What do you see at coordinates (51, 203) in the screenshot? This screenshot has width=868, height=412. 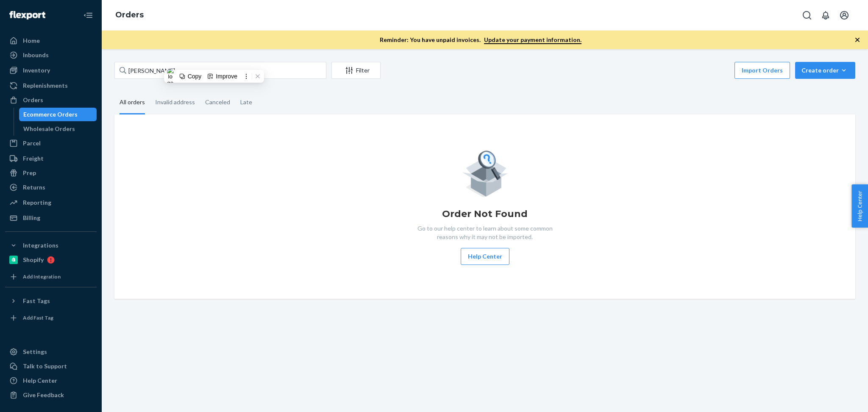 I see `a: Reporting` at bounding box center [51, 203].